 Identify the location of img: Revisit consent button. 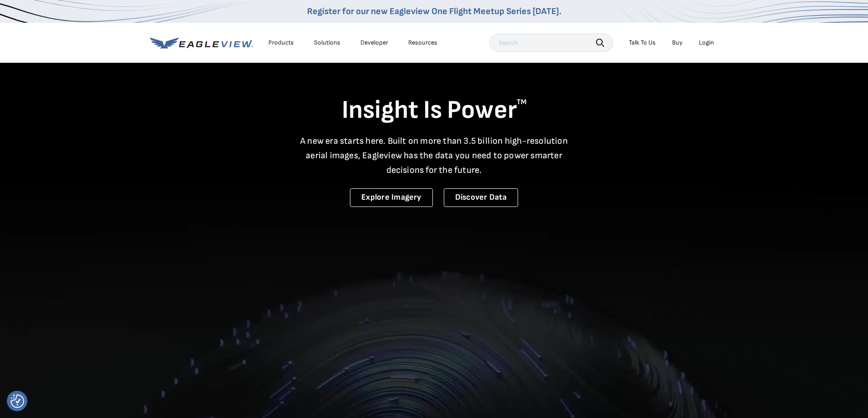
(17, 401).